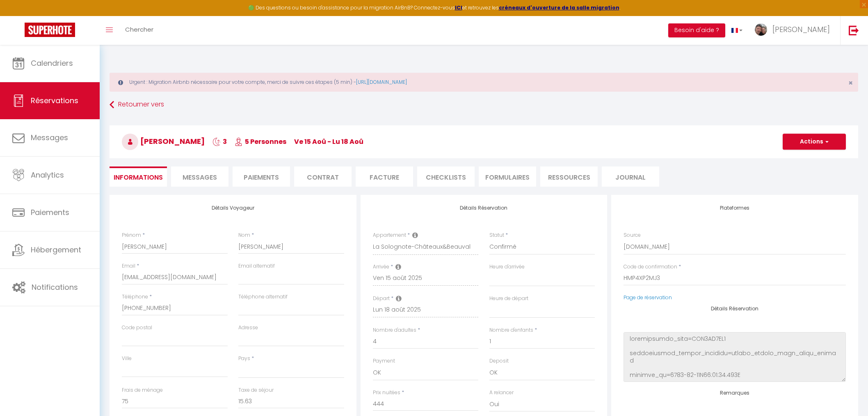  I want to click on a: créneaux d'ouverture de la salle migration, so click(559, 7).